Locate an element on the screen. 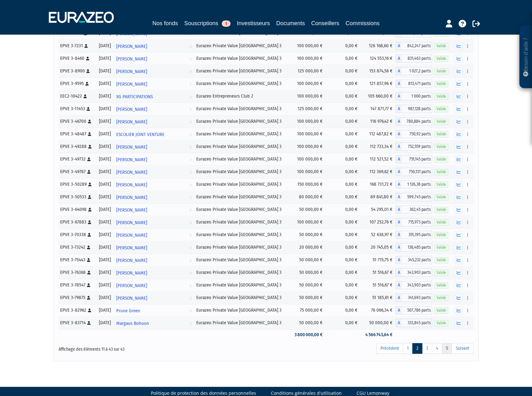 This screenshot has height=396, width=532. span: 1 is located at coordinates (226, 24).